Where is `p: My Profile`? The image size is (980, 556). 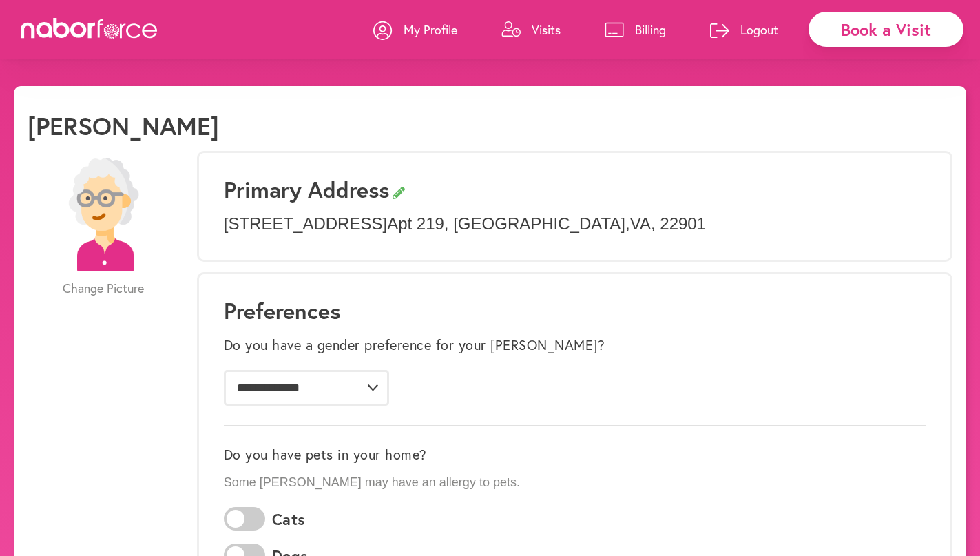 p: My Profile is located at coordinates (431, 29).